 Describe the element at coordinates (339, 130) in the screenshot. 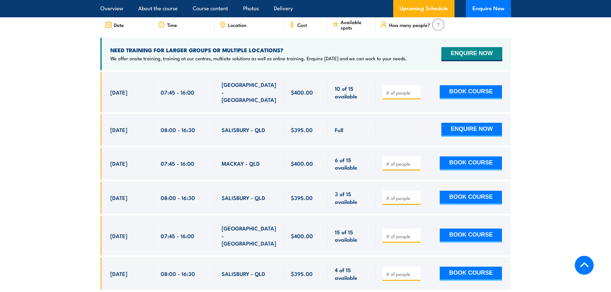

I see `span: Full` at that location.